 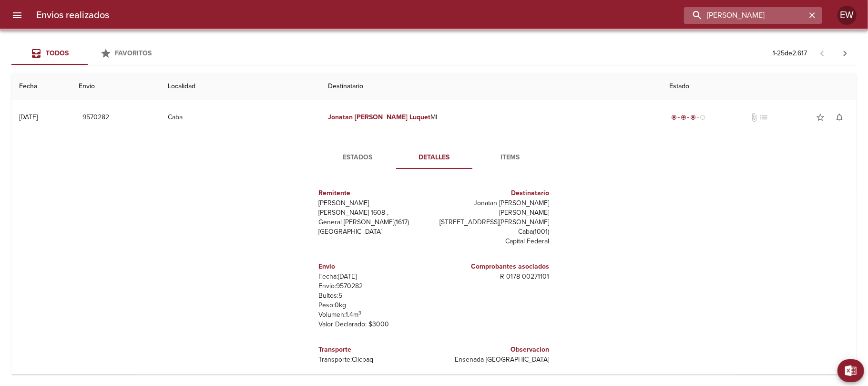 What do you see at coordinates (745, 15) in the screenshot?
I see `input: buscar` at bounding box center [745, 15].